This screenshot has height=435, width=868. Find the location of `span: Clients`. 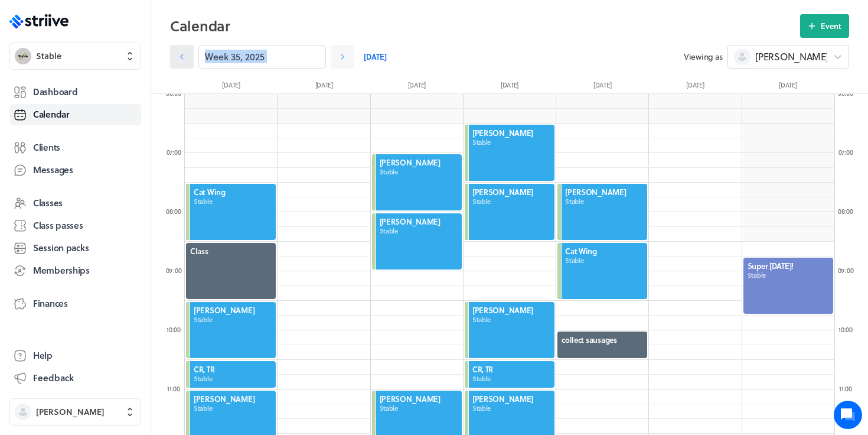

span: Clients is located at coordinates (46, 147).